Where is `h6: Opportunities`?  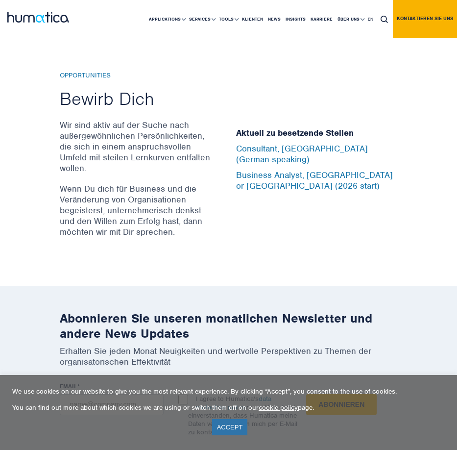 h6: Opportunities is located at coordinates (136, 75).